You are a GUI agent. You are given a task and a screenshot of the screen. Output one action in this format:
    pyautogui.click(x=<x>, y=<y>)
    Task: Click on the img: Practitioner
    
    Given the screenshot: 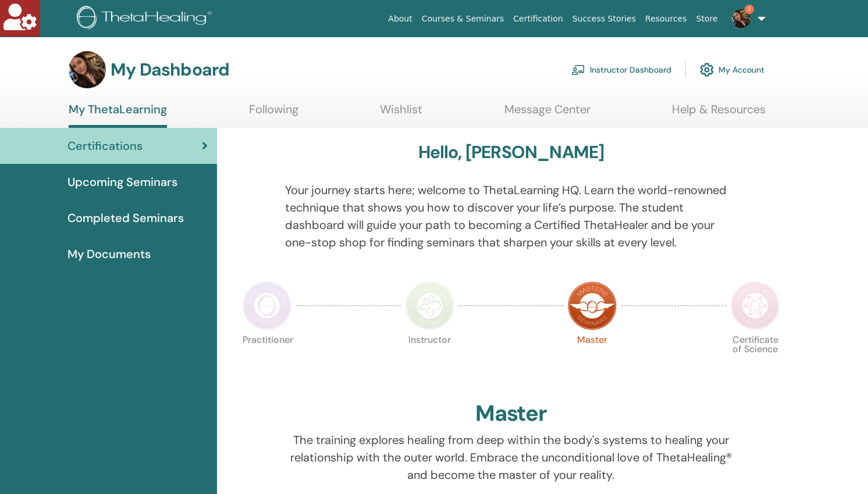 What is the action you would take?
    pyautogui.click(x=267, y=306)
    